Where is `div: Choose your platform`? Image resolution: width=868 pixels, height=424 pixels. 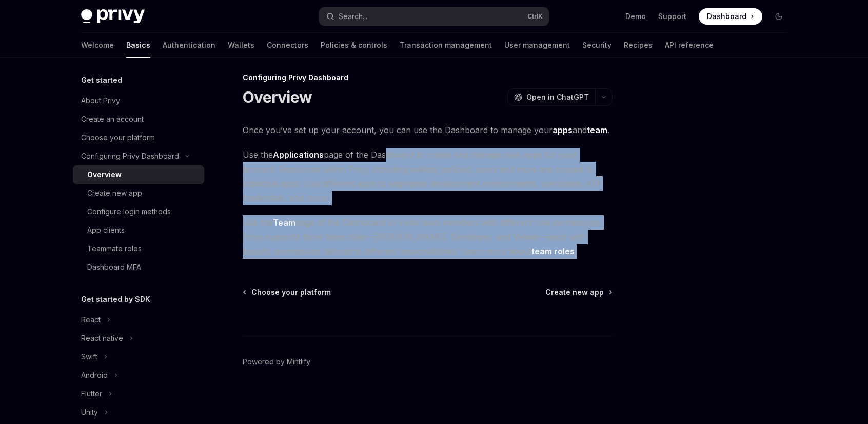
div: Choose your platform is located at coordinates (118, 138).